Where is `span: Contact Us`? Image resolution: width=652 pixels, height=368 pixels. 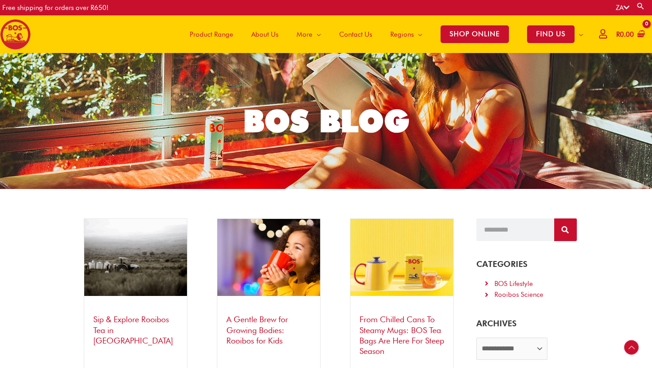 span: Contact Us is located at coordinates (356, 34).